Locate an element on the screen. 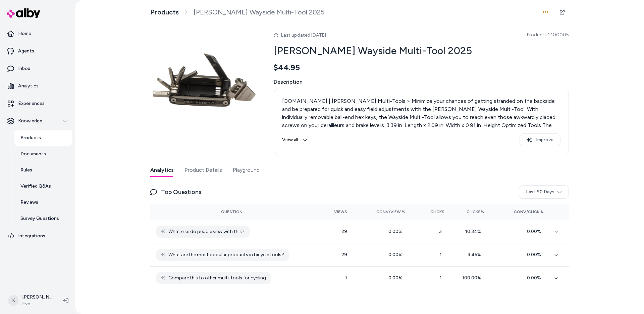 The image size is (644, 314). span: Views is located at coordinates (340, 212).